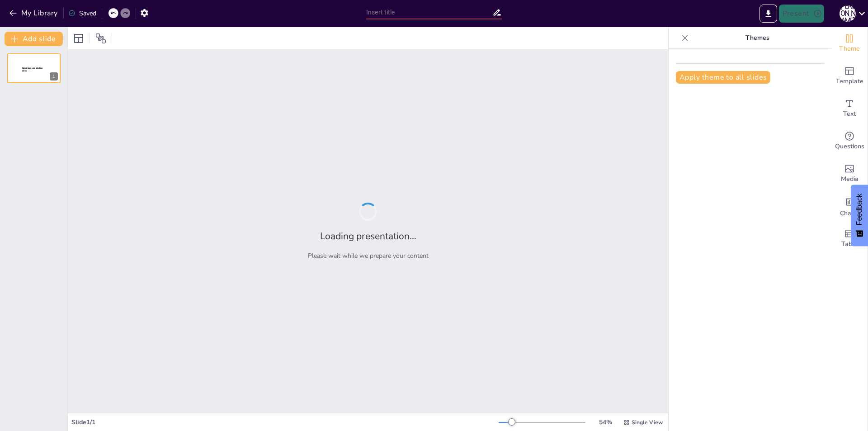 This screenshot has width=868, height=431. Describe the element at coordinates (368, 236) in the screenshot. I see `h2: Loading presentation...` at that location.